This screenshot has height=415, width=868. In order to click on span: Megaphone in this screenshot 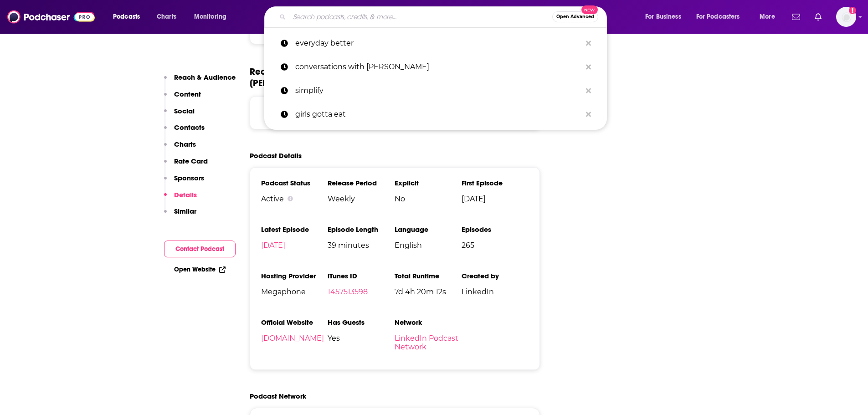, I will do `click(294, 292)`.